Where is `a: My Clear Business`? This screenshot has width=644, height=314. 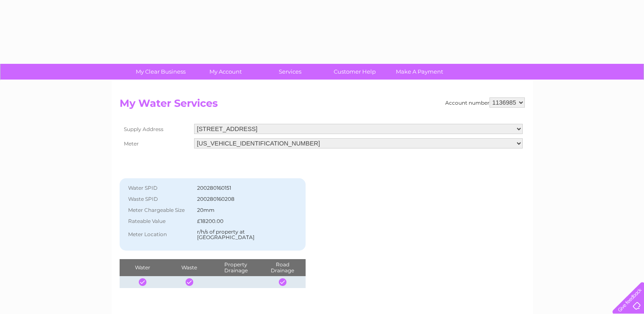 a: My Clear Business is located at coordinates (160, 72).